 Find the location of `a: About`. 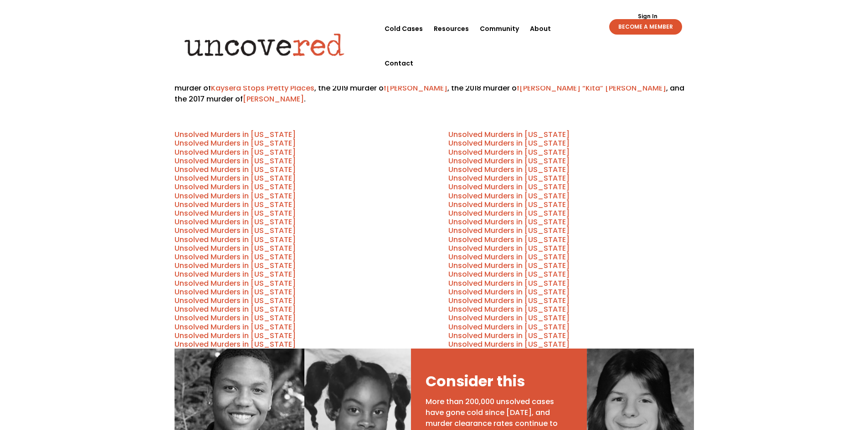

a: About is located at coordinates (540, 28).